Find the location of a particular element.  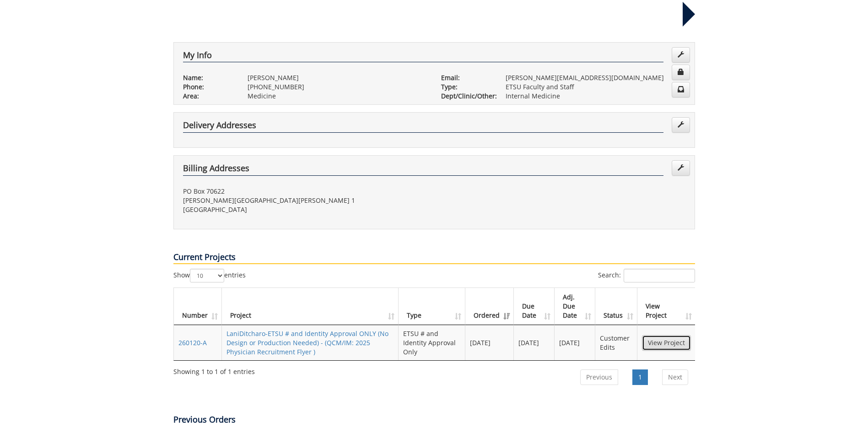

h4: My Info is located at coordinates (423, 57).